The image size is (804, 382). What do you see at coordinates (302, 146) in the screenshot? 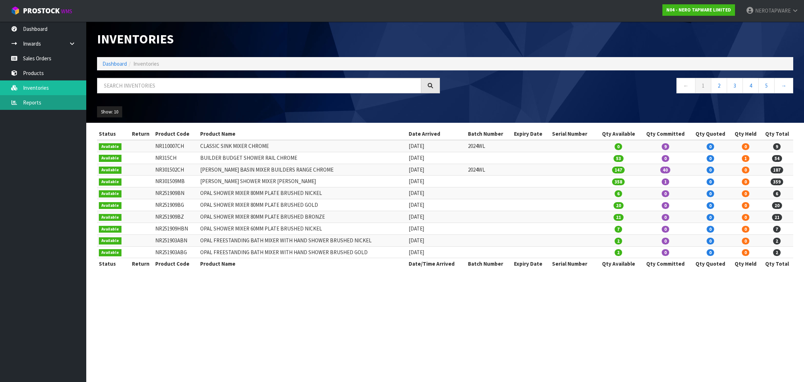
I see `td: CLASSIC SINK MIXER CHROME` at bounding box center [302, 146].